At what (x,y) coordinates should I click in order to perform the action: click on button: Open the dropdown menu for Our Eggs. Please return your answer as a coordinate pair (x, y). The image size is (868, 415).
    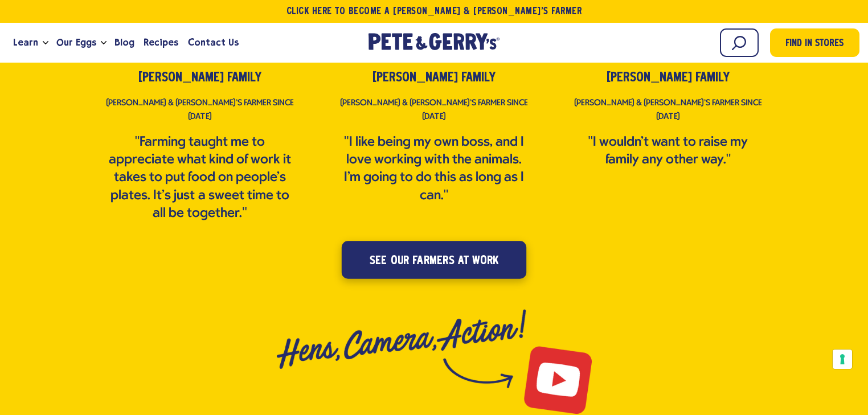
    Looking at the image, I should click on (103, 42).